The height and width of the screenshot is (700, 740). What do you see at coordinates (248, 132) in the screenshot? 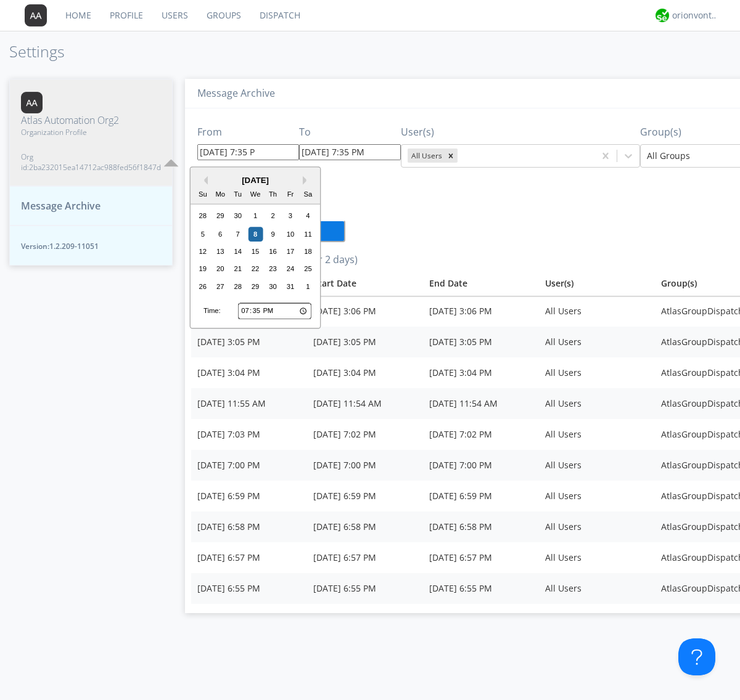
I see `h3: From` at bounding box center [248, 132].